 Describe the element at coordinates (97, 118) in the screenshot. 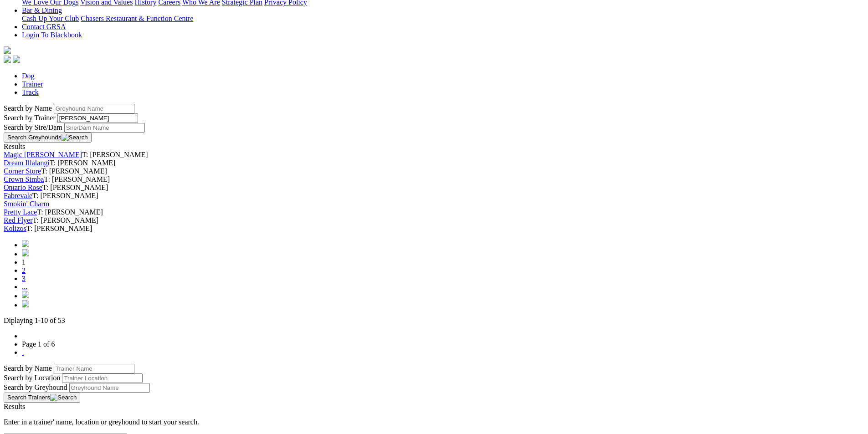

I see `input: Search by Trainer name` at that location.